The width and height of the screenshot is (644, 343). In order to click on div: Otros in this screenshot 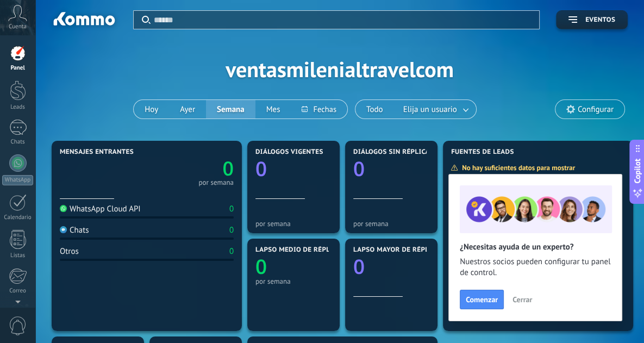, I will do `click(69, 251)`.